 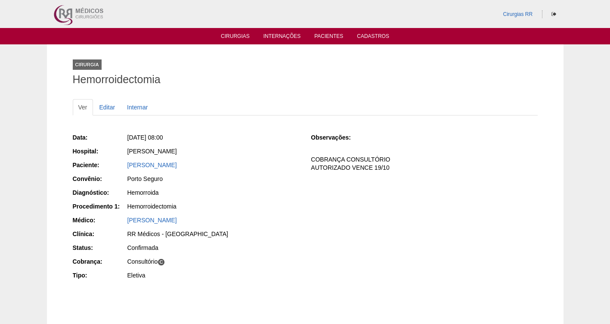 What do you see at coordinates (213, 206) in the screenshot?
I see `div: Hemorroidectomia` at bounding box center [213, 206].